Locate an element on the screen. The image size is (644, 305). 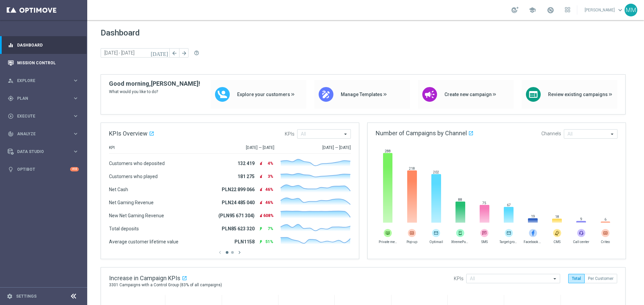
div: gps_fixed Plan keyboard_arrow_right is located at coordinates (43, 98).